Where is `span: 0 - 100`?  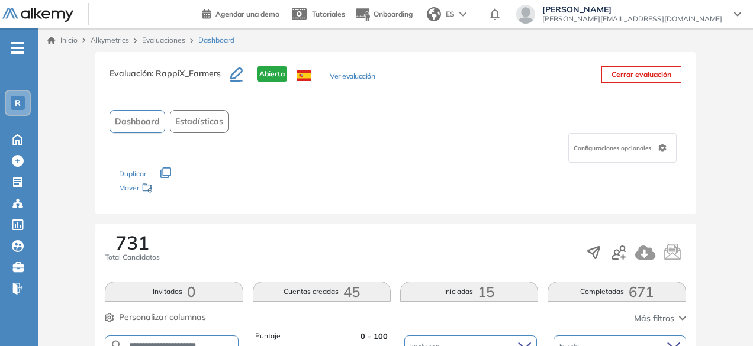 span: 0 - 100 is located at coordinates (374, 336).